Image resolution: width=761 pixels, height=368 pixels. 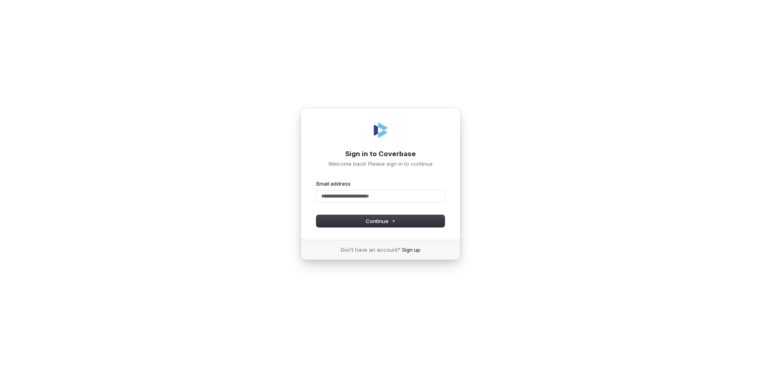 I want to click on span: Don’t have an account?, so click(x=371, y=250).